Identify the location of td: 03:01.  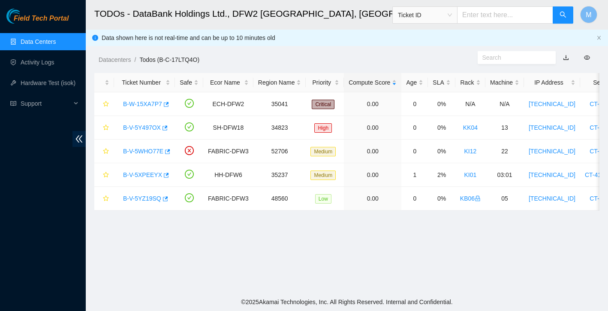
(505, 175).